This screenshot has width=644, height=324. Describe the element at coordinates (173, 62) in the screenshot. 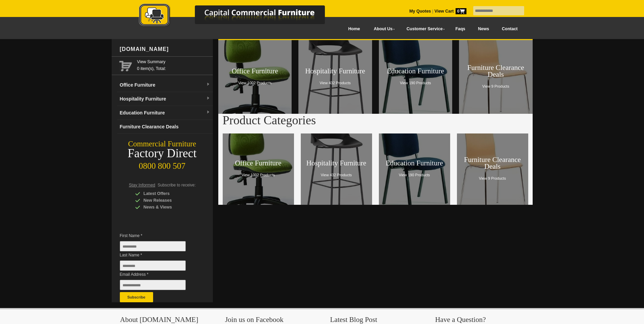

I see `a: View Summary` at that location.